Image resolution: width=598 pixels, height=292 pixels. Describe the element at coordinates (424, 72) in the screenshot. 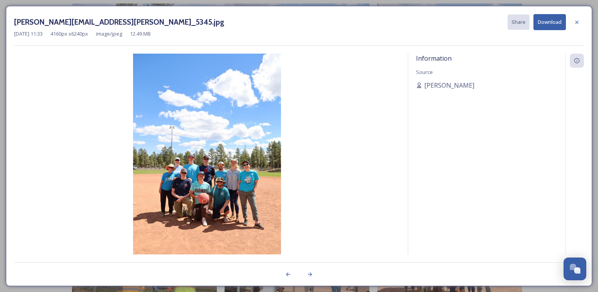

I see `span: Source` at that location.